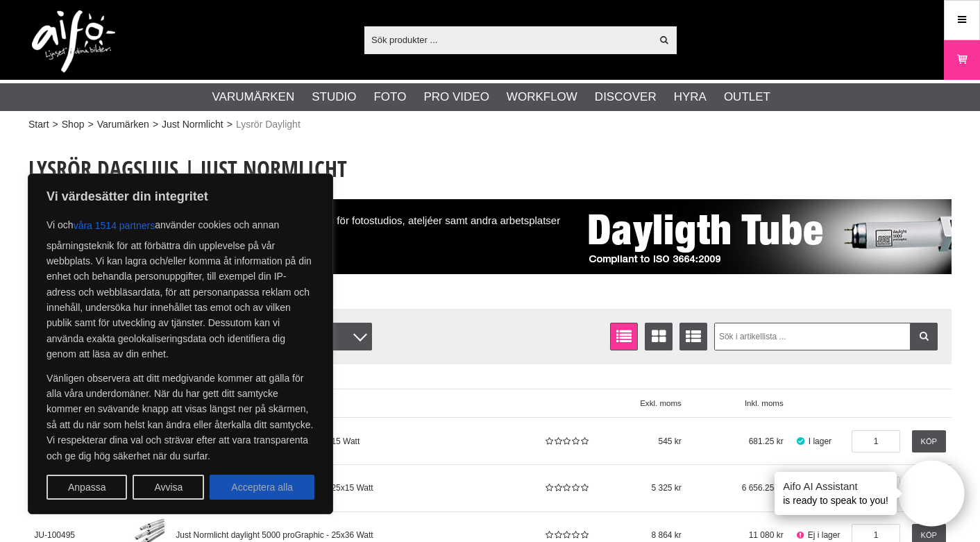 This screenshot has width=980, height=542. I want to click on a: Foto, so click(390, 97).